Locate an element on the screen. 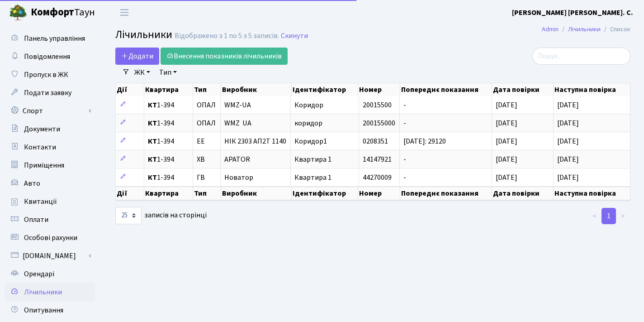  span: Новатор is located at coordinates (256, 178).